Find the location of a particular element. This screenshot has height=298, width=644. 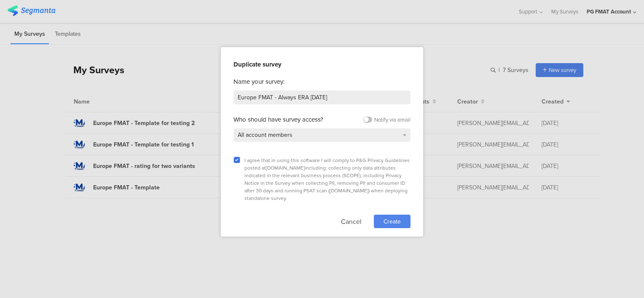

div: Who should have survey access? is located at coordinates (278, 120).